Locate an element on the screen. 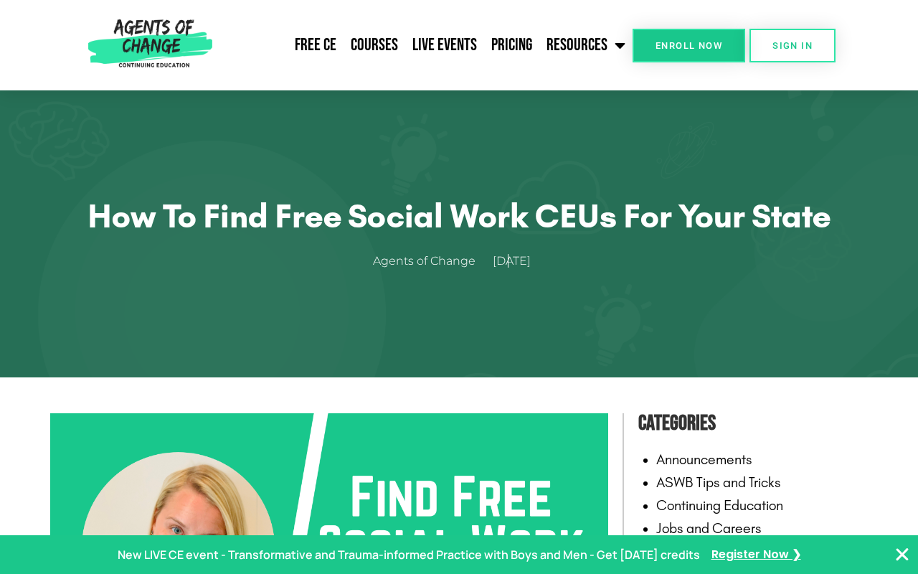 This screenshot has height=574, width=918. a: Free CE is located at coordinates (315, 45).